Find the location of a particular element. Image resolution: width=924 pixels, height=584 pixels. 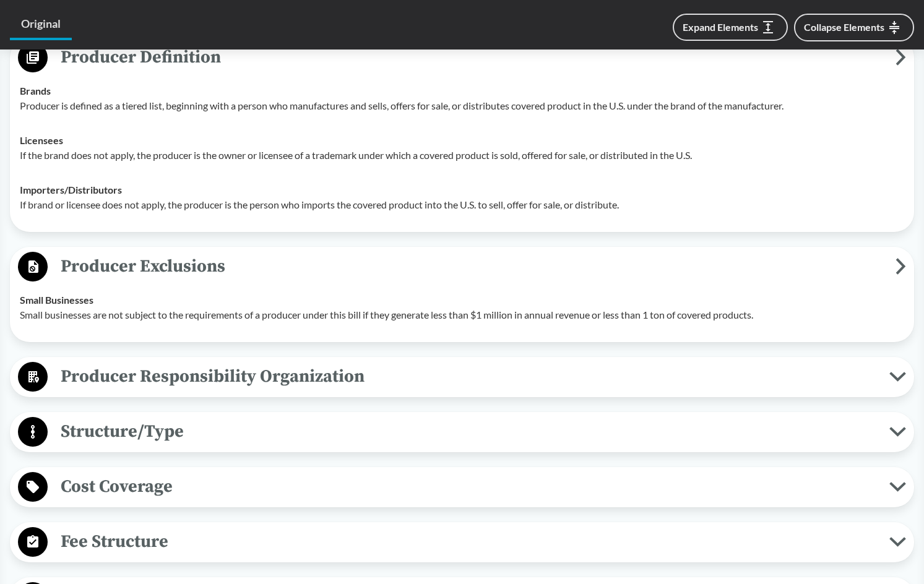

span: Producer Definition is located at coordinates (472, 57).